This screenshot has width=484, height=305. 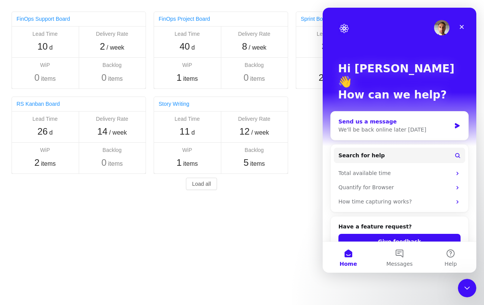 What do you see at coordinates (185, 131) in the screenshot?
I see `span: 11` at bounding box center [185, 131].